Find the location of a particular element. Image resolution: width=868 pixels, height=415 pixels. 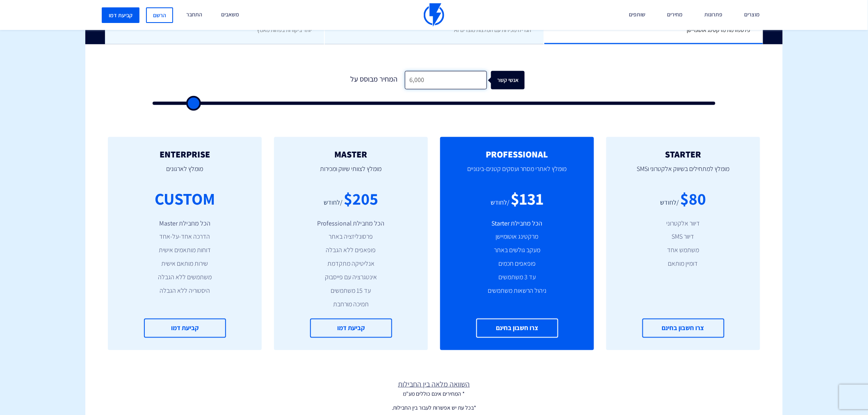

li: משתמשים ללא הגבלה is located at coordinates (185, 277).